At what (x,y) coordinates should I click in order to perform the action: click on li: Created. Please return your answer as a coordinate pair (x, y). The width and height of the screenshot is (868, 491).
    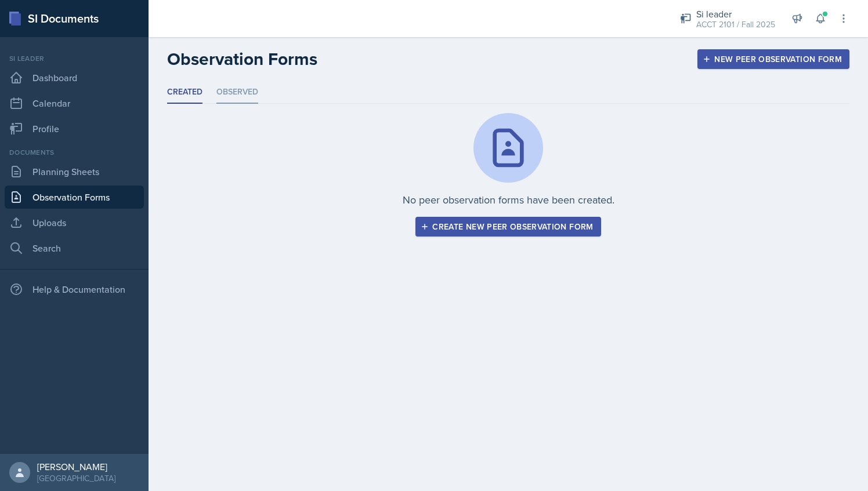
    Looking at the image, I should click on (185, 92).